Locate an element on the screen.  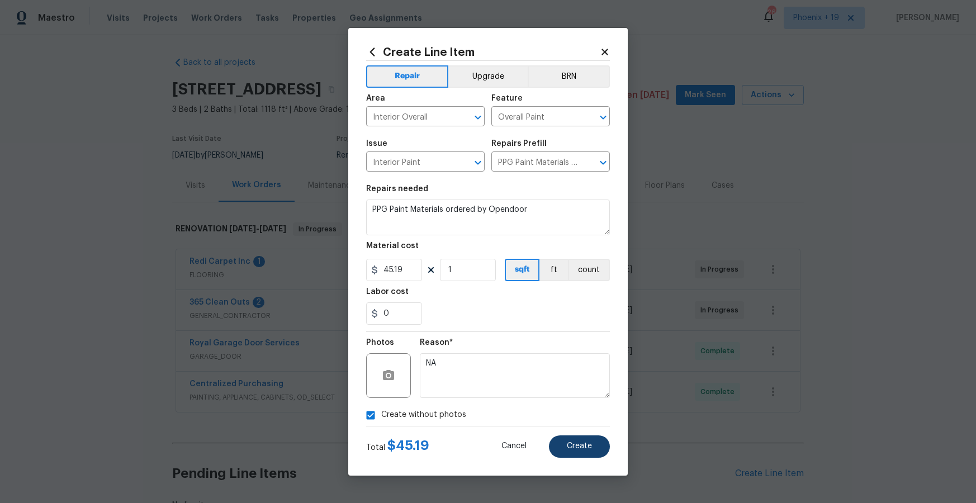
button: Cancel is located at coordinates (514, 447).